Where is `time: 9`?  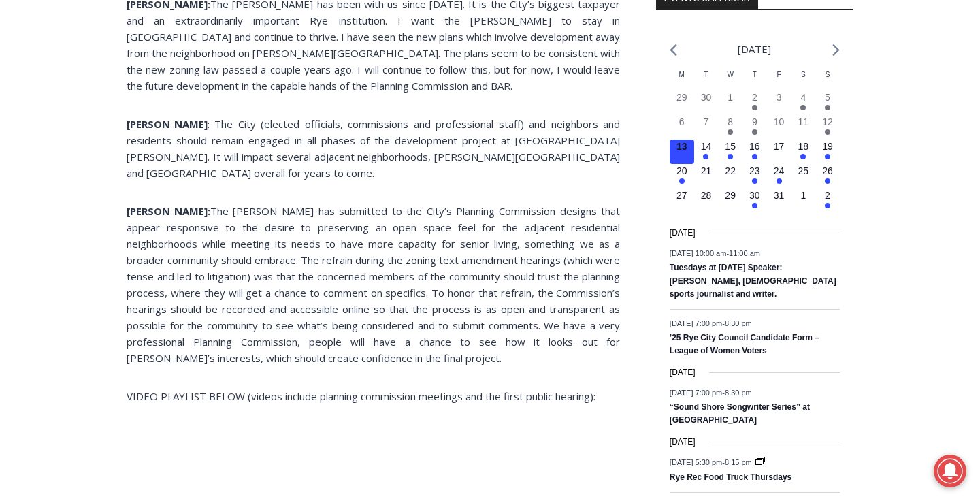 time: 9 is located at coordinates (755, 122).